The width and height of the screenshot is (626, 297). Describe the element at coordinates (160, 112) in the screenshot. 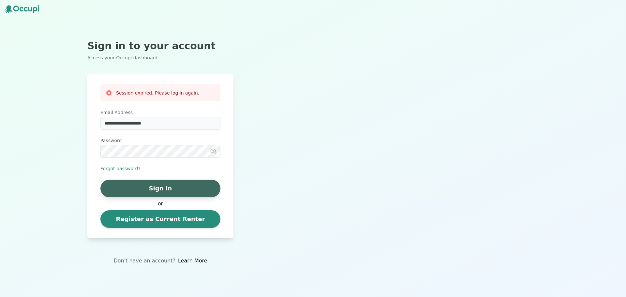

I see `label: Email Address` at that location.